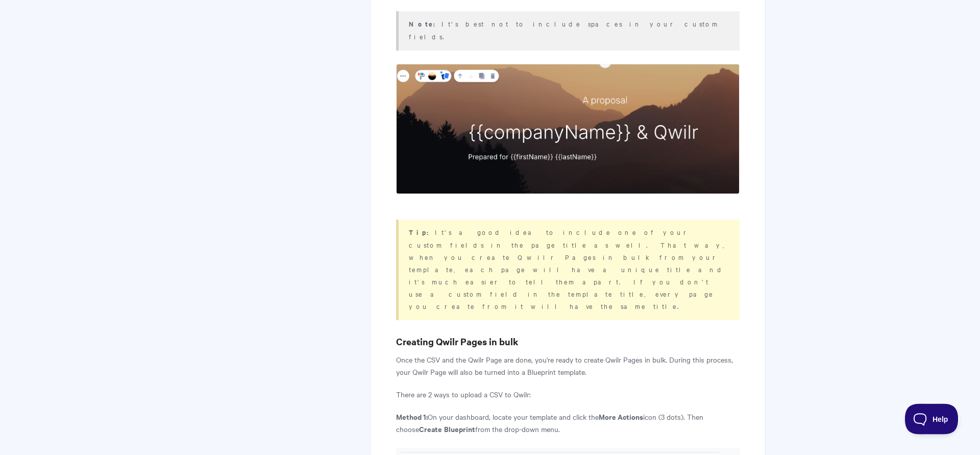 This screenshot has width=980, height=455. I want to click on img: file-hc3oEvxKVt.png, so click(568, 128).